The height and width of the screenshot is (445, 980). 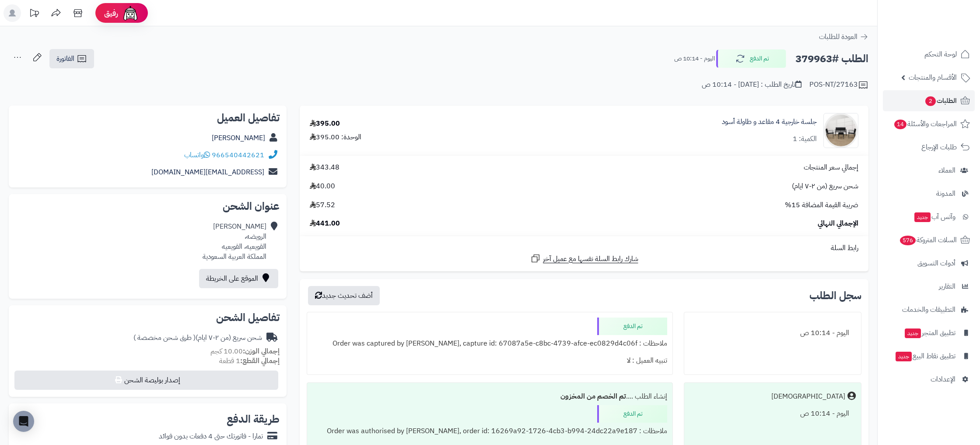 What do you see at coordinates (147, 206) in the screenshot?
I see `h2: عنوان الشحن` at bounding box center [147, 206].